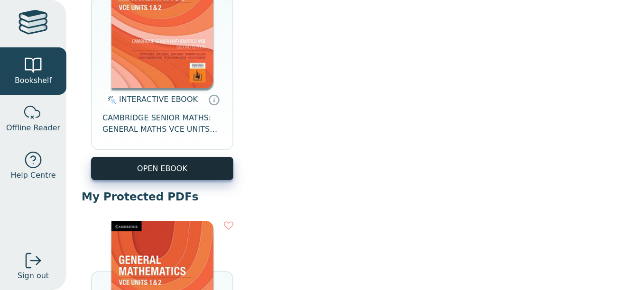  What do you see at coordinates (158, 99) in the screenshot?
I see `span: INTERACTIVE EBOOK` at bounding box center [158, 99].